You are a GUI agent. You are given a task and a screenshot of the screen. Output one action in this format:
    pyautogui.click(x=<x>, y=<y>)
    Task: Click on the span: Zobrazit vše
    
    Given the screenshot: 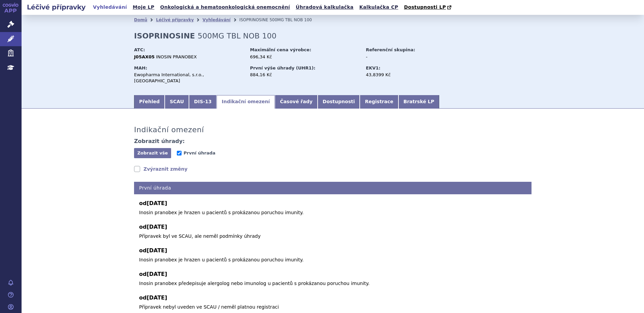 What is the action you would take?
    pyautogui.click(x=153, y=153)
    